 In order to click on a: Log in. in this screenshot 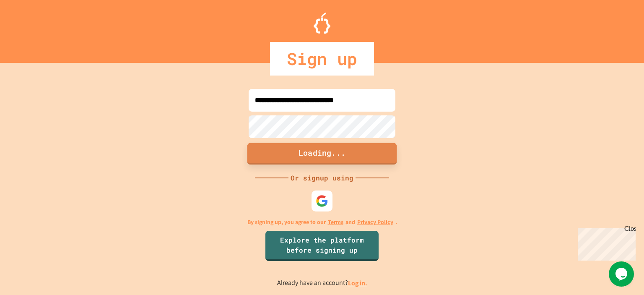, I will do `click(358, 283)`.